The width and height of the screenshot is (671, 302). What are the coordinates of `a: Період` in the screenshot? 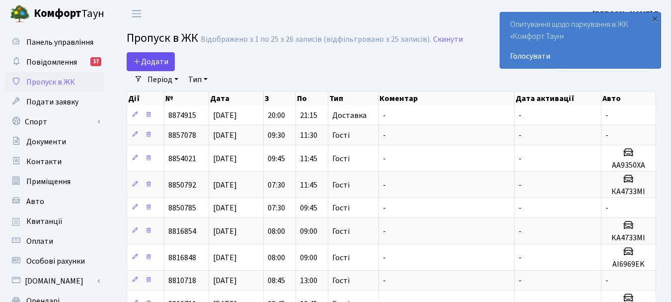 It's located at (163, 79).